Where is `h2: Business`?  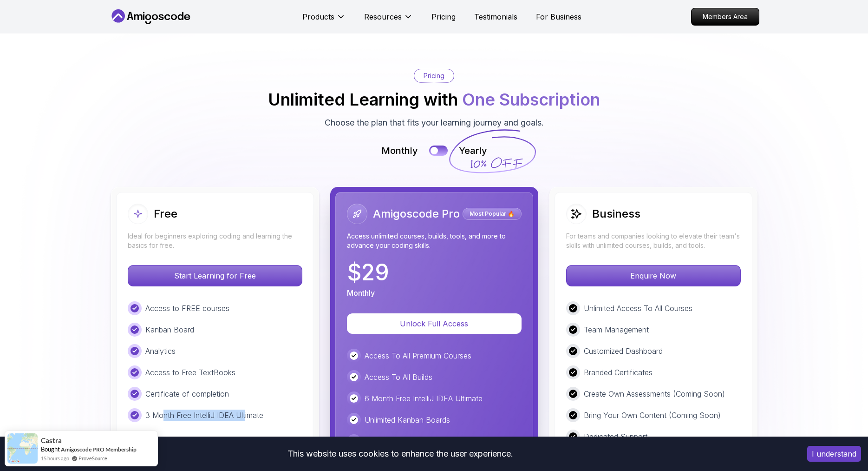
h2: Business is located at coordinates (617, 214).